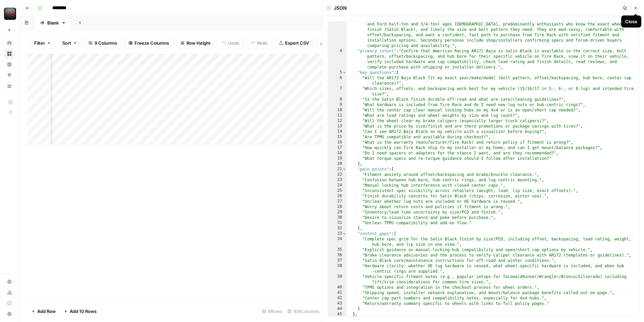 Image resolution: width=644 pixels, height=322 pixels. Describe the element at coordinates (337, 242) in the screenshot. I see `div: 34` at that location.